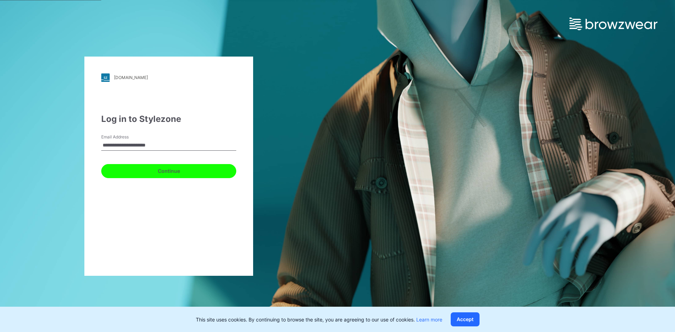 The image size is (675, 332). What do you see at coordinates (169, 171) in the screenshot?
I see `button: Continue` at bounding box center [169, 171].